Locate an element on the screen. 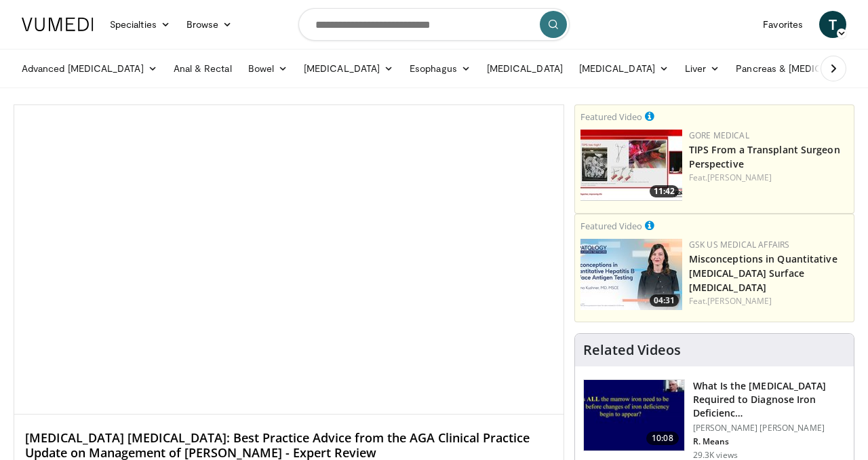 Image resolution: width=868 pixels, height=460 pixels. a: T is located at coordinates (833, 25).